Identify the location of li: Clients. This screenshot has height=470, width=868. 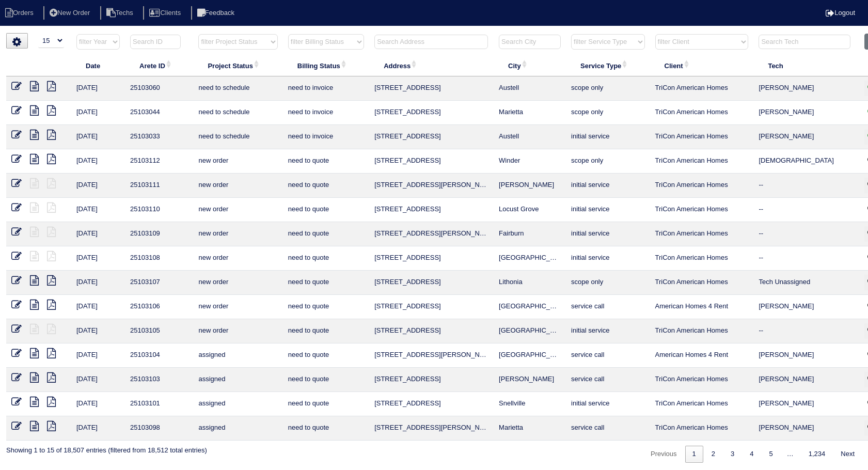
(166, 13).